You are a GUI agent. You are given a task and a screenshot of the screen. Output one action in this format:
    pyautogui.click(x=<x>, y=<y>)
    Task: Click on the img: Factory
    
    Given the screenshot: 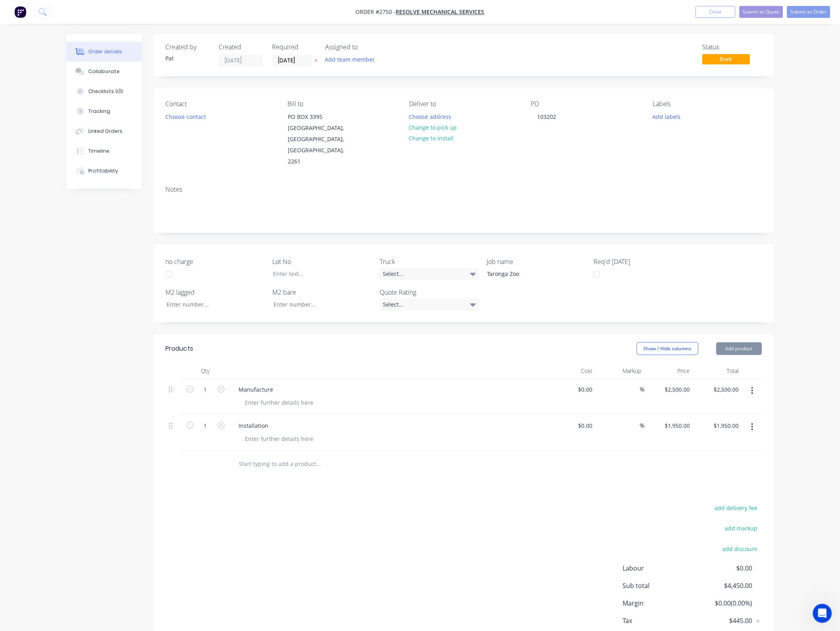 What is the action you would take?
    pyautogui.click(x=20, y=12)
    